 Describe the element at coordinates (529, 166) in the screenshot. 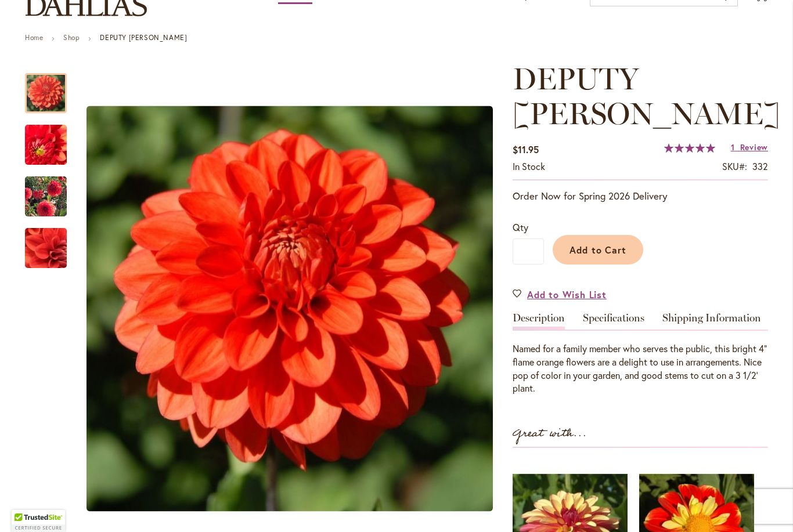

I see `div: Availability` at that location.